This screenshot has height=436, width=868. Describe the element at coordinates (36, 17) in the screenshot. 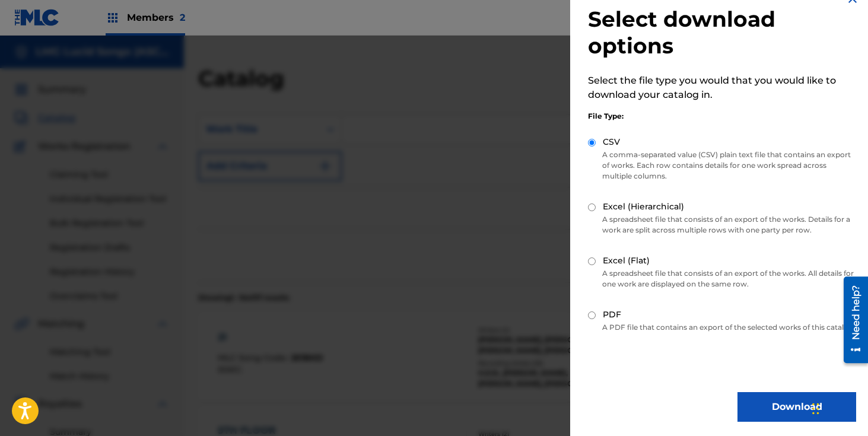

I see `img: MLC Logo` at that location.